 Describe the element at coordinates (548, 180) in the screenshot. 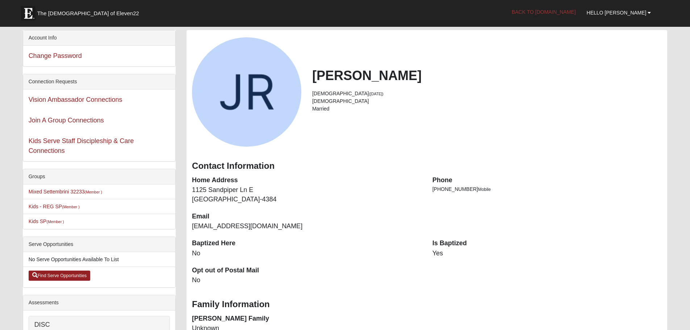

I see `dt: Phone` at that location.